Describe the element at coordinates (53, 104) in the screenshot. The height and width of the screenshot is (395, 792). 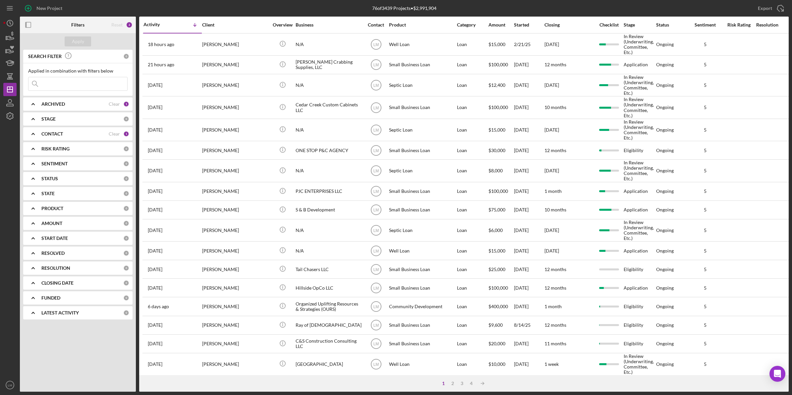
I see `b: ARCHIVED` at that location.